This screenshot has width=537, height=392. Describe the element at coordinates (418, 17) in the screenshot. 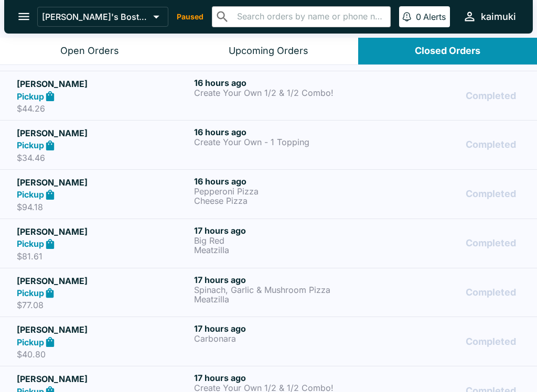

I see `p: 0` at that location.